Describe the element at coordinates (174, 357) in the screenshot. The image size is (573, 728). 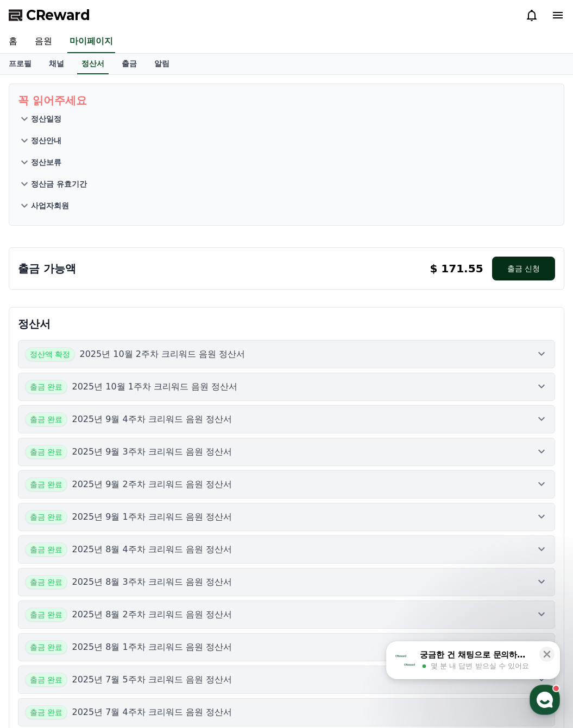
I see `a: 설정` at that location.